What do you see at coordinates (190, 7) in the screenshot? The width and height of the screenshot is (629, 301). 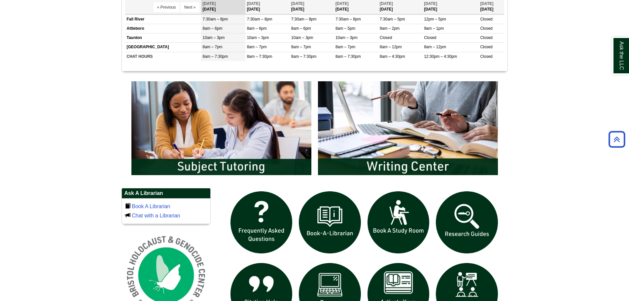 I see `button: Next »` at bounding box center [190, 7].